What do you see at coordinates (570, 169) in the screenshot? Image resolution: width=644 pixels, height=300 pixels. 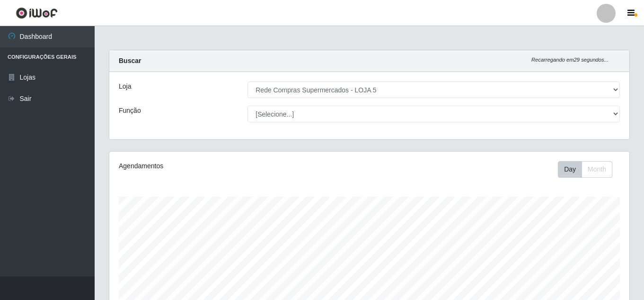 I see `button: Day` at bounding box center [570, 169].